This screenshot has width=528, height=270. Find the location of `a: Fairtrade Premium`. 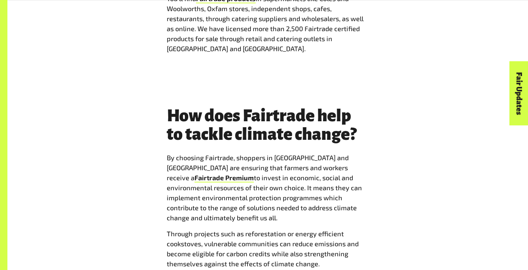

a: Fairtrade Premium is located at coordinates (224, 178).